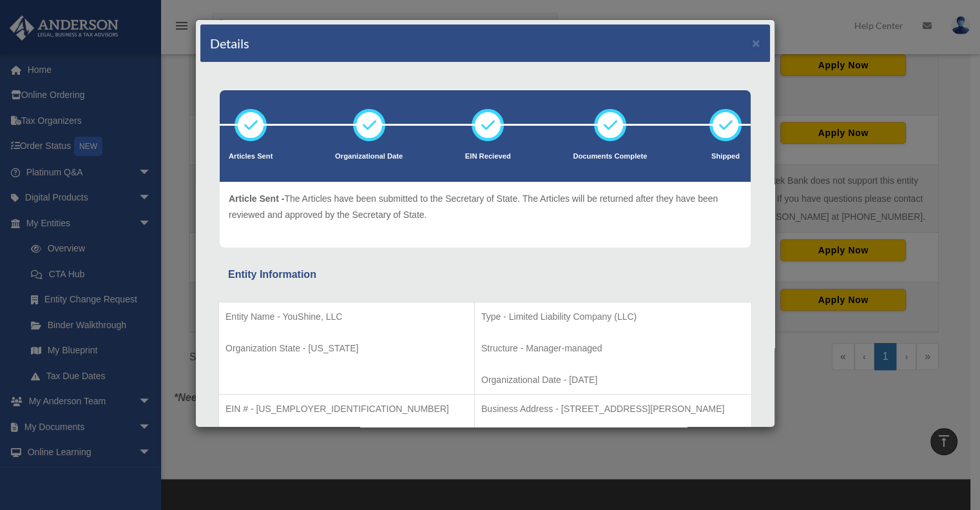 The image size is (980, 510). I want to click on p: Organizational Date, so click(368, 157).